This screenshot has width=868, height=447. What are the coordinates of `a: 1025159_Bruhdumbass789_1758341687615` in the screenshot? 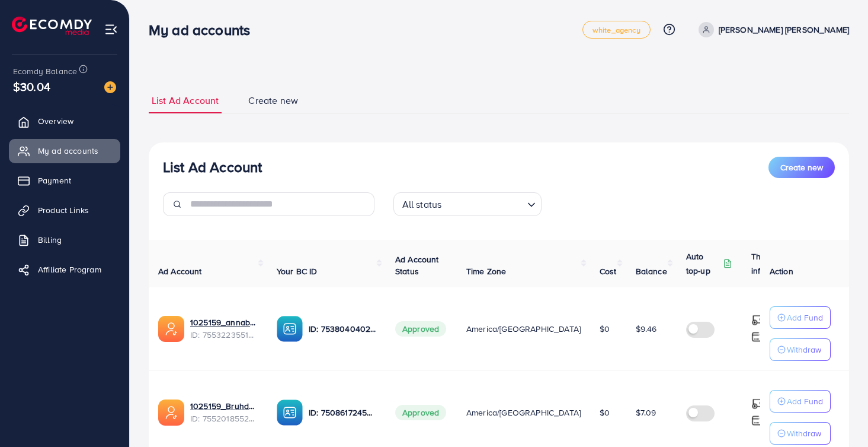 It's located at (224, 405).